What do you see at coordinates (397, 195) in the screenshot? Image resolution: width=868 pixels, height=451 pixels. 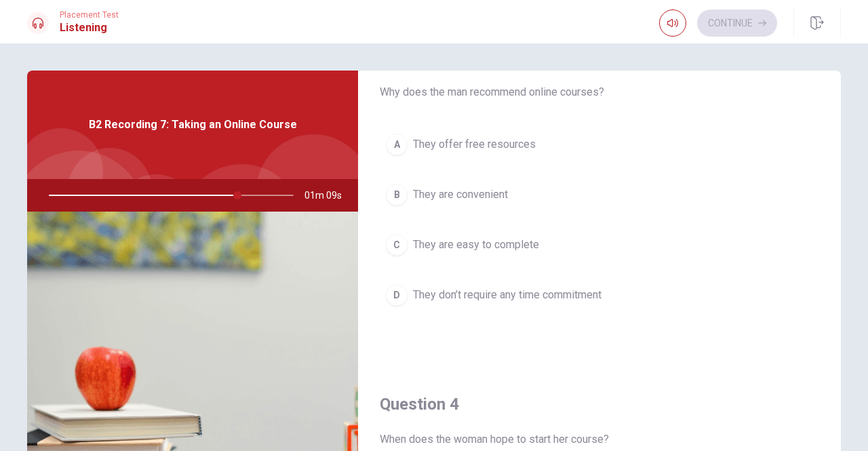 I see `div: B` at bounding box center [397, 195].